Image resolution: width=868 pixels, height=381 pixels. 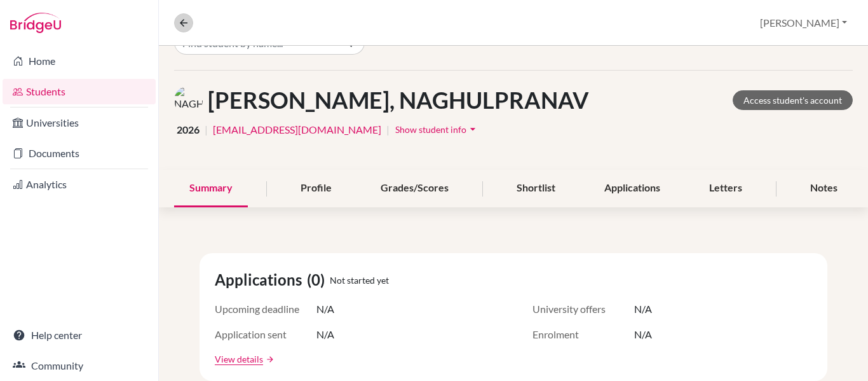 What do you see at coordinates (79, 122) in the screenshot?
I see `a: Universities` at bounding box center [79, 122].